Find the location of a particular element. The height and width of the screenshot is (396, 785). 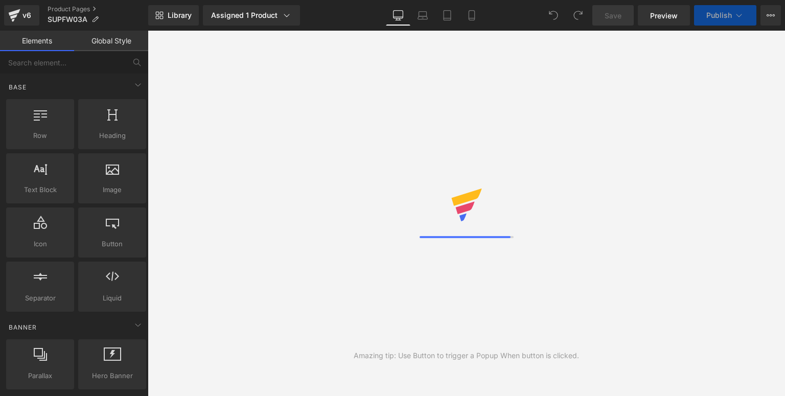

a: Mobile is located at coordinates (472, 15).